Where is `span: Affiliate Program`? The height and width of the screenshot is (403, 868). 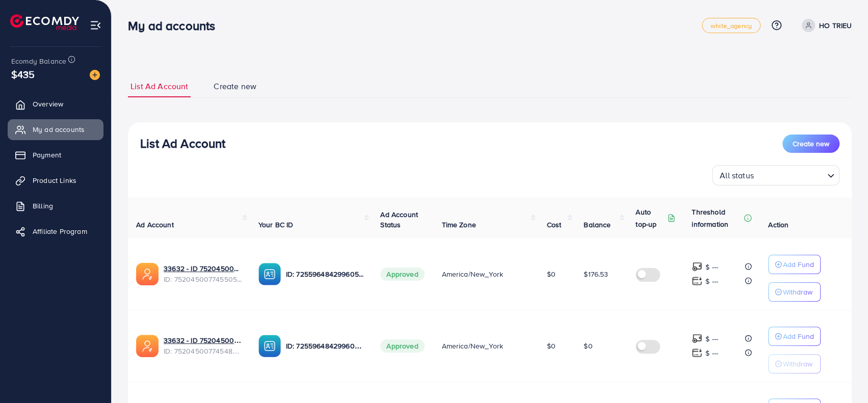
span: Affiliate Program is located at coordinates (60, 232).